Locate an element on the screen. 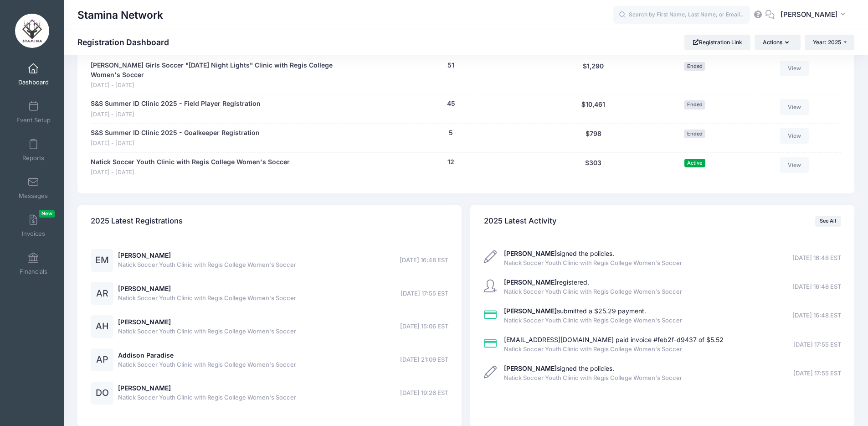  div: EM is located at coordinates (102, 260).